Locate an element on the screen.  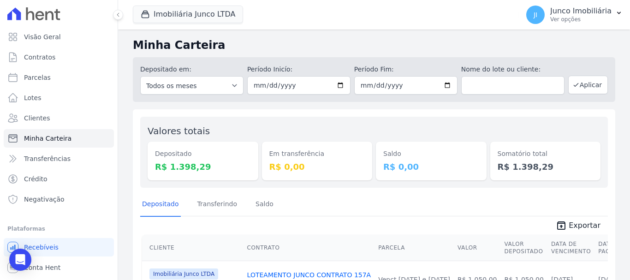
label: Depositado em: is located at coordinates (165, 69).